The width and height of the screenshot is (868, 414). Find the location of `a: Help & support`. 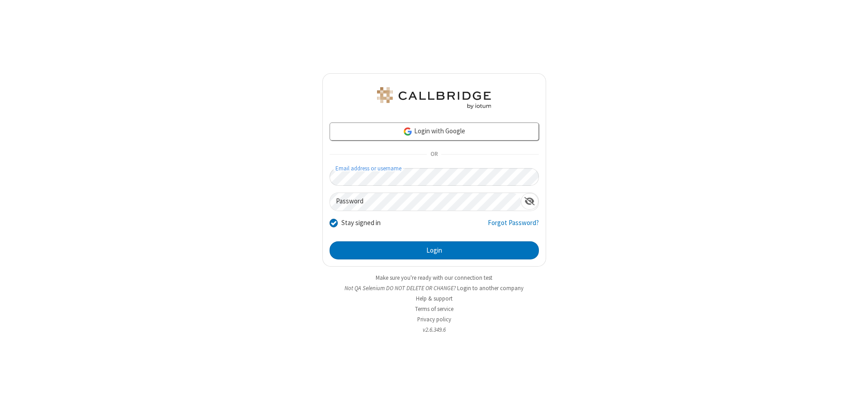

a: Help & support is located at coordinates (434, 298).